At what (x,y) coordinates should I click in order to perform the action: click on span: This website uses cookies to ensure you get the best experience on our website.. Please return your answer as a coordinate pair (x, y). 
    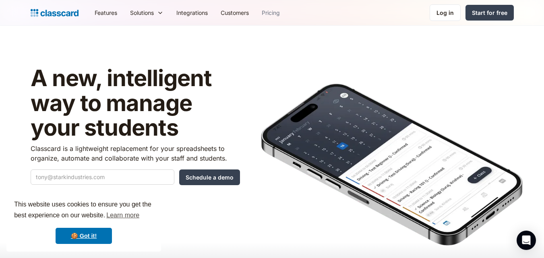
    Looking at the image, I should click on (84, 211).